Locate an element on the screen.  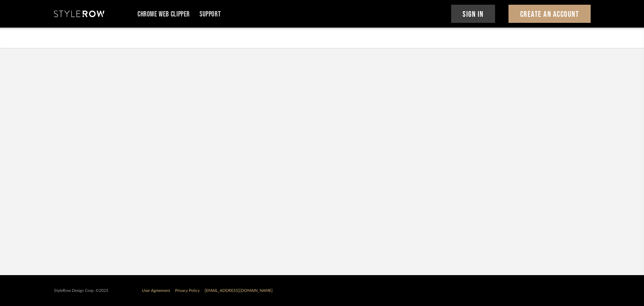
a: Privacy Policy is located at coordinates (187, 290).